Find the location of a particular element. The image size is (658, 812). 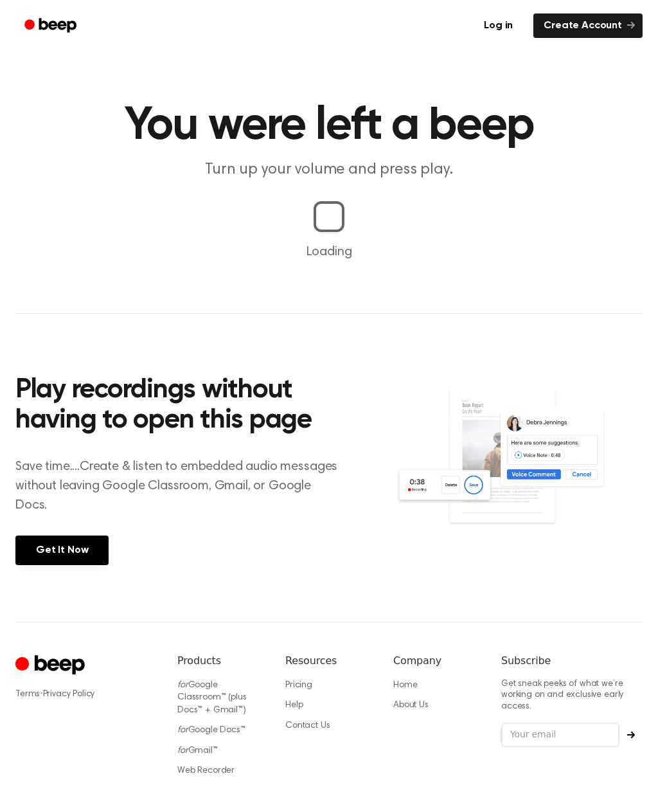

p: Turn up your volume and press play. is located at coordinates (329, 170).